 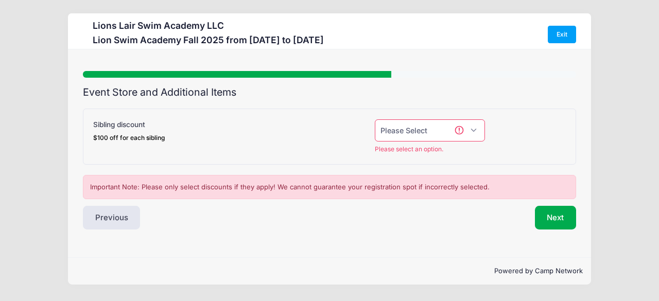 I want to click on h2: Event Store and Additional Items, so click(x=329, y=92).